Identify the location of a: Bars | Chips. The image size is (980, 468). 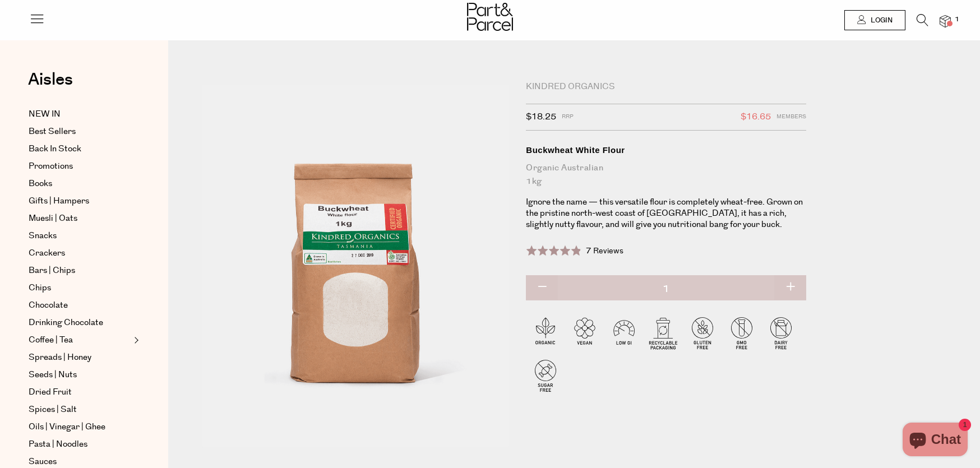
(80, 271).